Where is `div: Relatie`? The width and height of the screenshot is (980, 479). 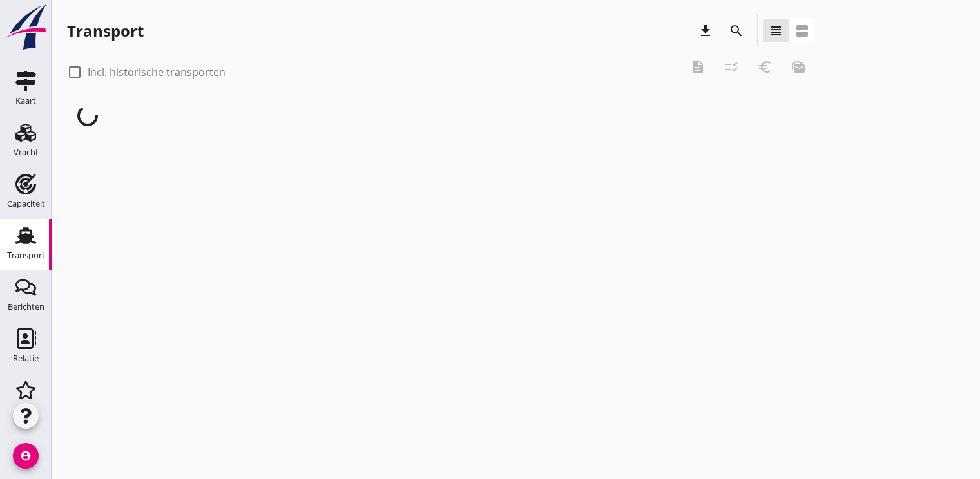 div: Relatie is located at coordinates (26, 358).